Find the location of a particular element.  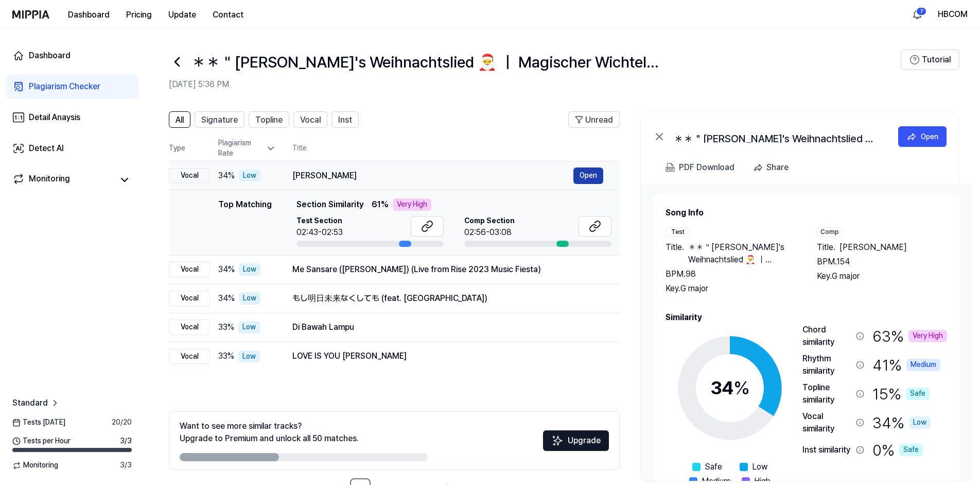

div: 7 is located at coordinates (921, 11).